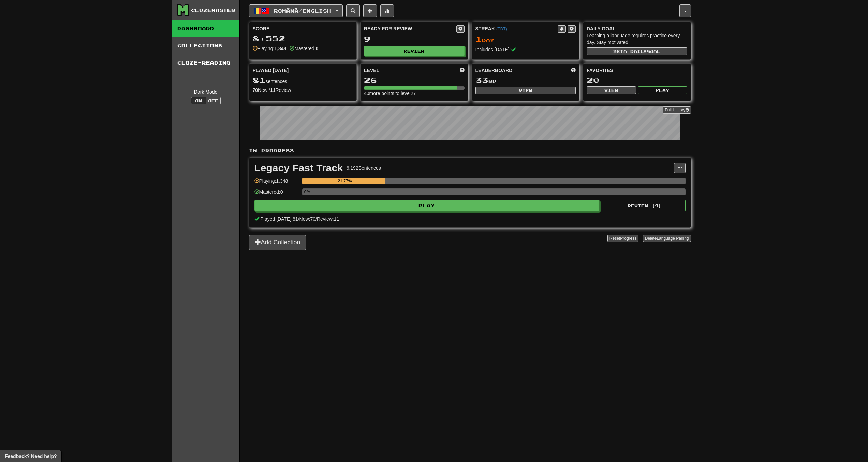 This screenshot has width=868, height=462. What do you see at coordinates (637, 70) in the screenshot?
I see `div: Favorites` at bounding box center [637, 70].